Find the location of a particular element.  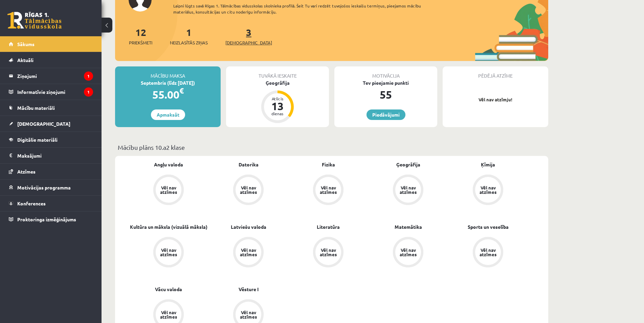

a: Digitālie materiāli is located at coordinates (51, 140).